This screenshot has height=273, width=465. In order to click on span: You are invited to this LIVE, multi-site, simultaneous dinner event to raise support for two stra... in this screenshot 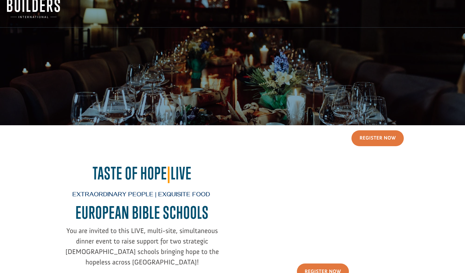, I will do `click(142, 246)`.